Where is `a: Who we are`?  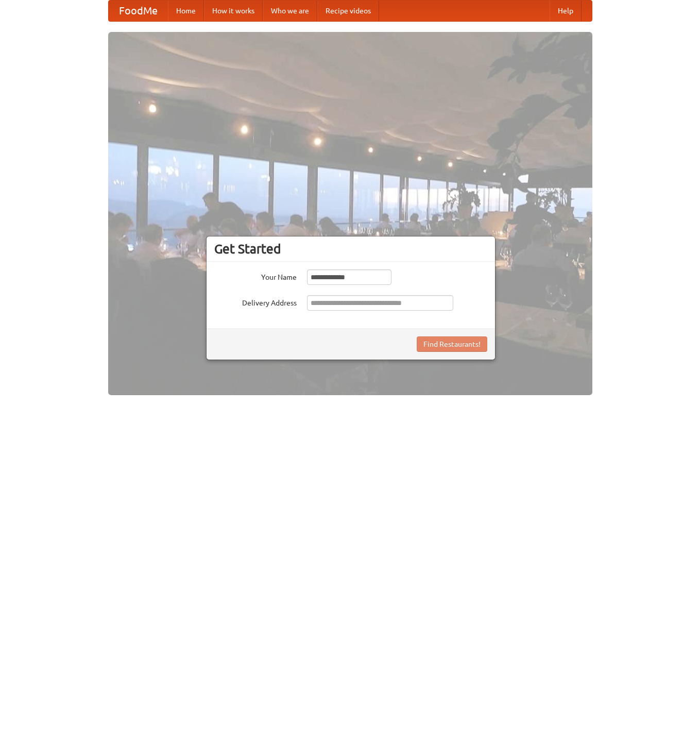 a: Who we are is located at coordinates (290, 10).